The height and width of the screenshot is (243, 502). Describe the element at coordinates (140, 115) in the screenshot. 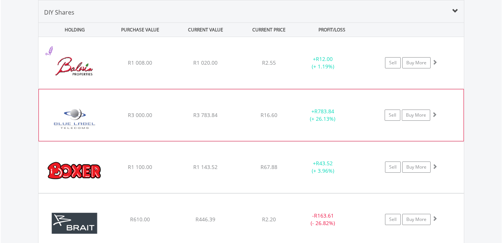

I see `span: R3 000.00` at that location.